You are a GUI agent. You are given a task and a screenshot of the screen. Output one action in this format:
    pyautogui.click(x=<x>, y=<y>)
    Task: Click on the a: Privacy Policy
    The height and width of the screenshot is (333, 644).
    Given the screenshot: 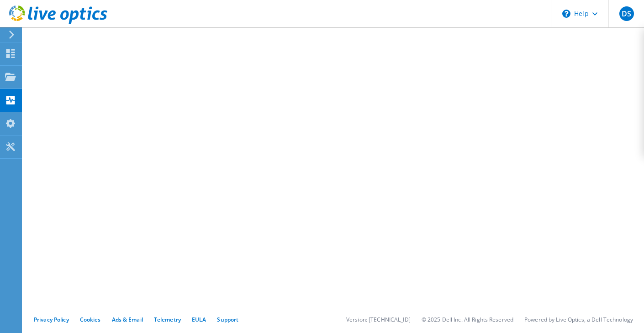 What is the action you would take?
    pyautogui.click(x=51, y=319)
    